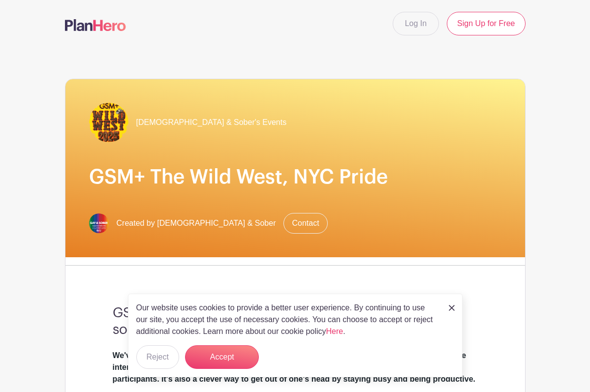 Image resolution: width=590 pixels, height=392 pixels. I want to click on img: close_button-5f87c8562297e5c2d7936805f587ecaba9071eb48480494691a3f1689db116b3.svg, so click(451, 308).